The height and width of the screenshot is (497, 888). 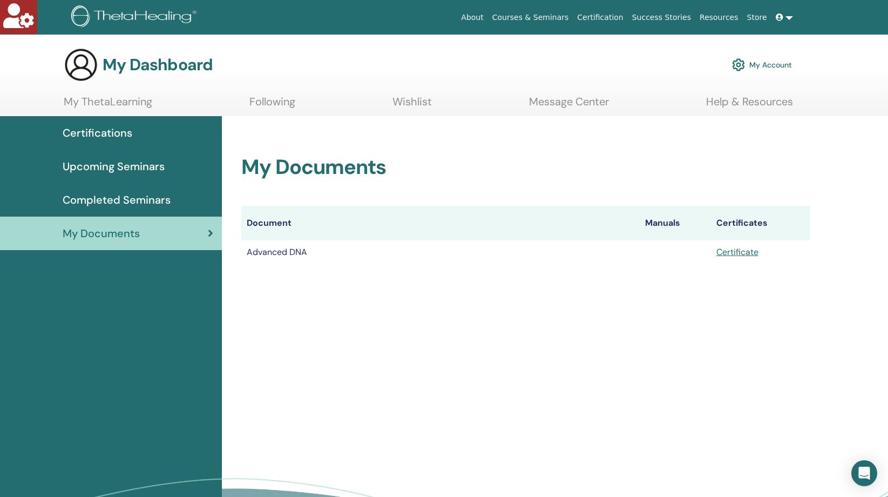 What do you see at coordinates (762, 65) in the screenshot?
I see `a: My Account` at bounding box center [762, 65].